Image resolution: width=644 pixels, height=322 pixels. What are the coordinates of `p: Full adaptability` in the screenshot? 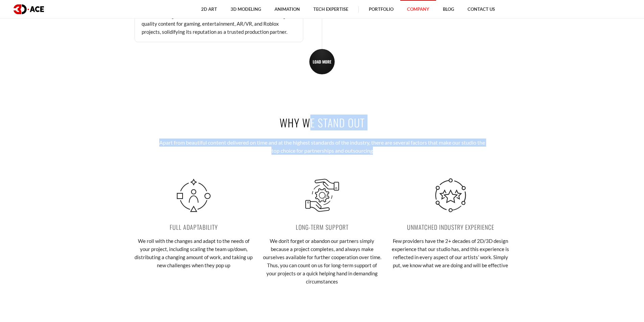 It's located at (194, 227).